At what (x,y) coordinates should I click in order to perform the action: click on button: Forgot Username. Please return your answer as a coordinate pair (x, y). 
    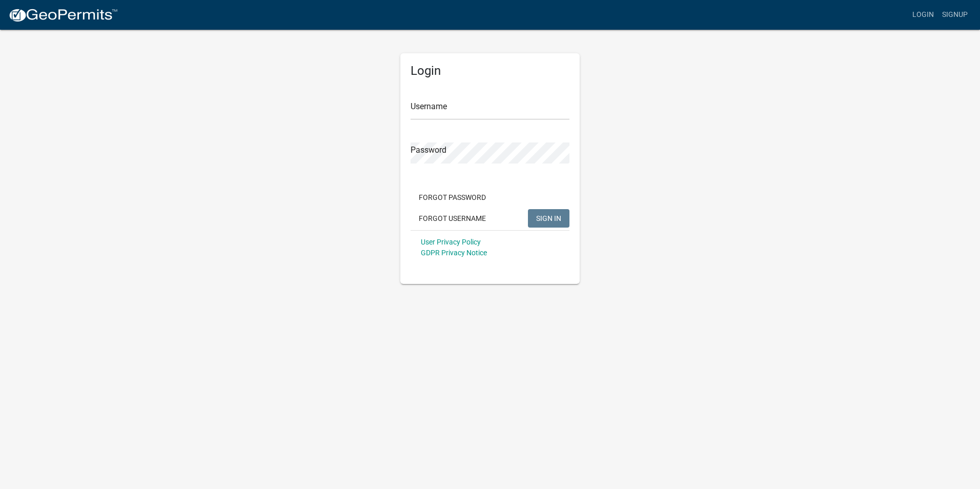
    Looking at the image, I should click on (452, 219).